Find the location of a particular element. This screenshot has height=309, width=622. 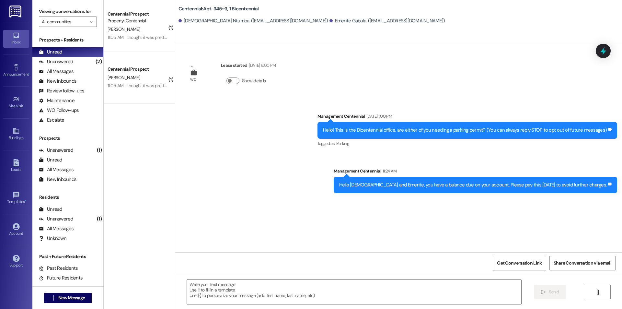

b: Centennial: Apt. 345~3, 1 Bicentennial is located at coordinates (218, 9).